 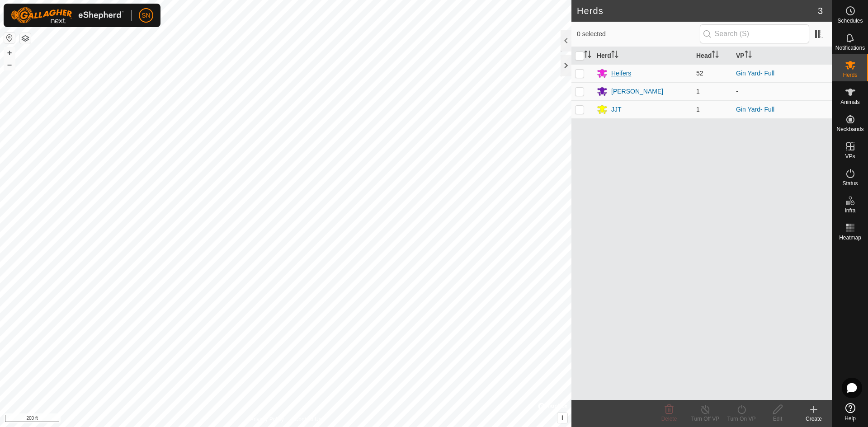 What do you see at coordinates (308, 419) in the screenshot?
I see `a: Contact Us` at bounding box center [308, 419].